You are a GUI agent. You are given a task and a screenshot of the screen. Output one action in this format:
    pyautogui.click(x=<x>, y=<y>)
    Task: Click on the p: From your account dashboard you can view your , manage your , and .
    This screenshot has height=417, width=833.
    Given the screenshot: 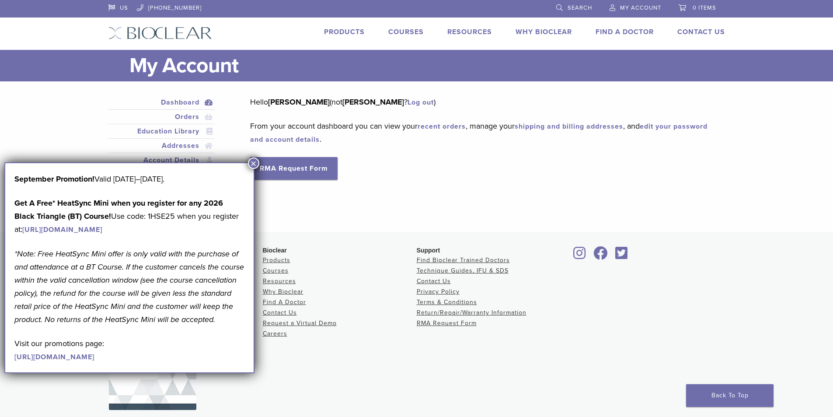 What is the action you would take?
    pyautogui.click(x=481, y=133)
    